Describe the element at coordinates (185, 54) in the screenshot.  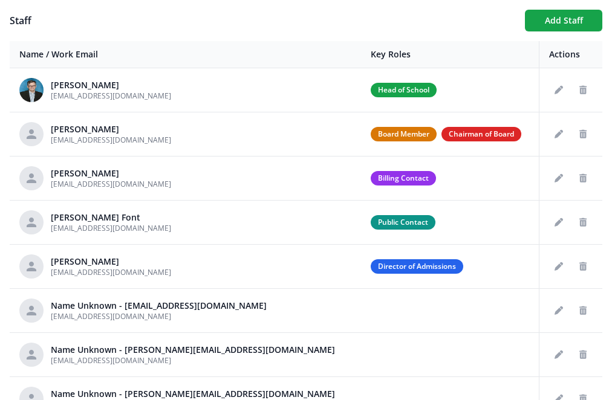
I see `th: Name / Work Email` at that location.